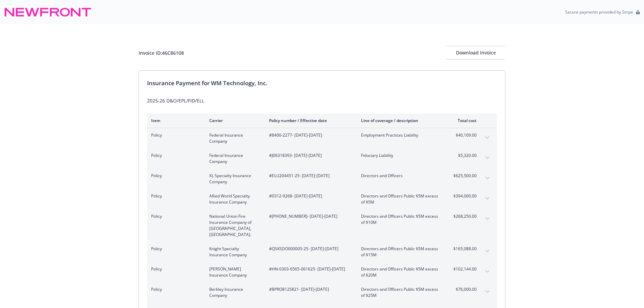 The image size is (644, 308). What do you see at coordinates (599, 12) in the screenshot?
I see `p: Secure payments provided by Stripe` at bounding box center [599, 12].